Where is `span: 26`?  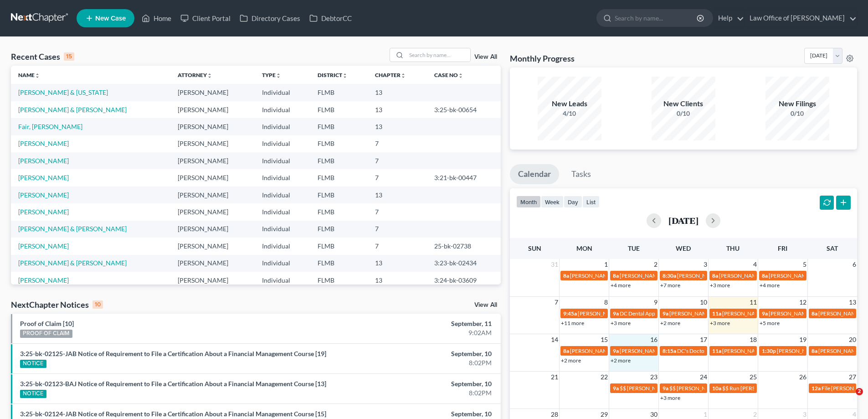
span: 26 is located at coordinates (803, 377).